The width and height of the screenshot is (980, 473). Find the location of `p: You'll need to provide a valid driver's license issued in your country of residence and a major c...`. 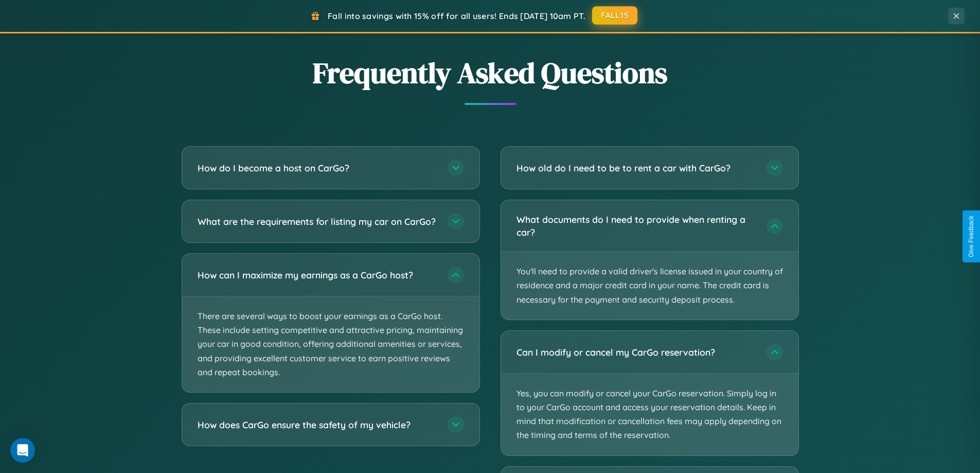

p: You'll need to provide a valid driver's license issued in your country of residence and a major c... is located at coordinates (650, 286).